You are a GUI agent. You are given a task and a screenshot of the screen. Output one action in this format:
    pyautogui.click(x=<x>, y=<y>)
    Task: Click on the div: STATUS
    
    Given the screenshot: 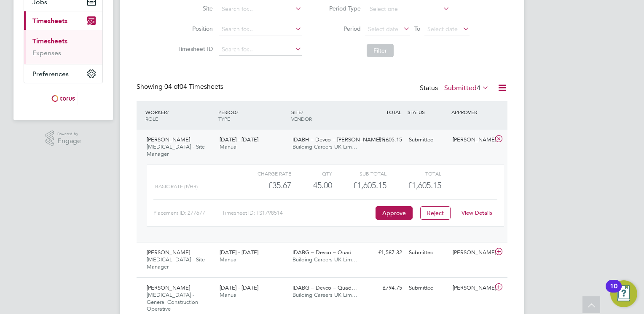 What is the action you would take?
    pyautogui.click(x=427, y=112)
    